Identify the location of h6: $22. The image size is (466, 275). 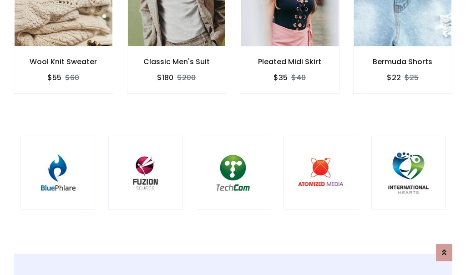
(394, 77).